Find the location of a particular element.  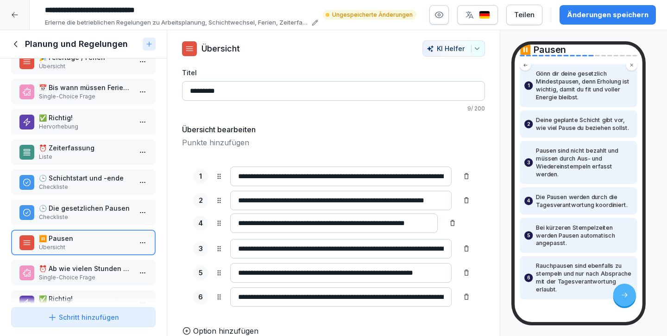

p: ⏸️ Pausen is located at coordinates (85, 238).